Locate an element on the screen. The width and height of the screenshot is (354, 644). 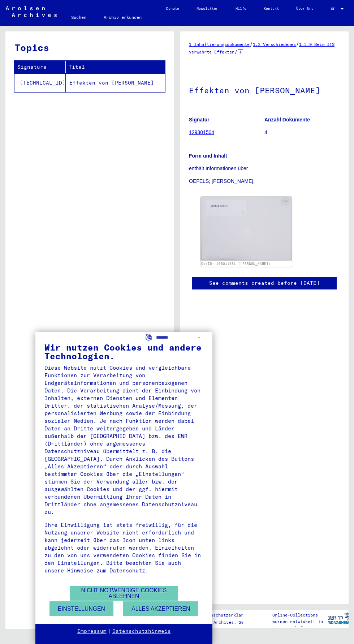
a: Impressum is located at coordinates (92, 632).